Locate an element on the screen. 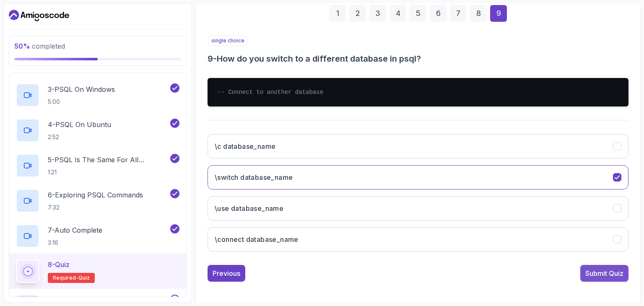 This screenshot has height=306, width=644. button: 4-PSQL On Ubuntu2:52 is located at coordinates (98, 130).